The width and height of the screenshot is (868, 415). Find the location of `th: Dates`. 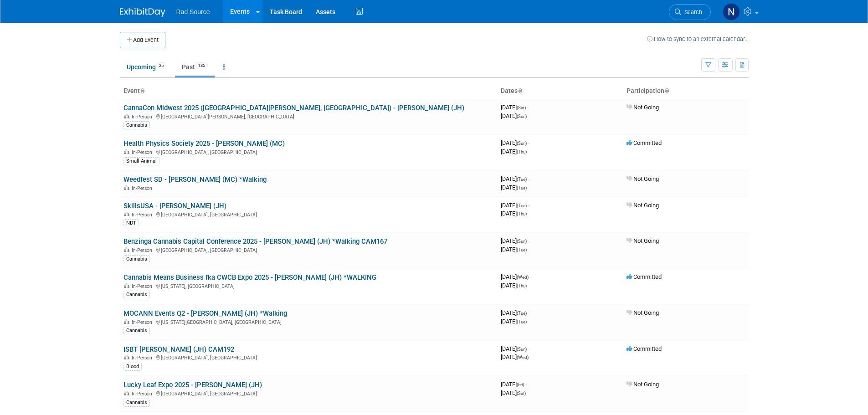

th: Dates is located at coordinates (560, 91).